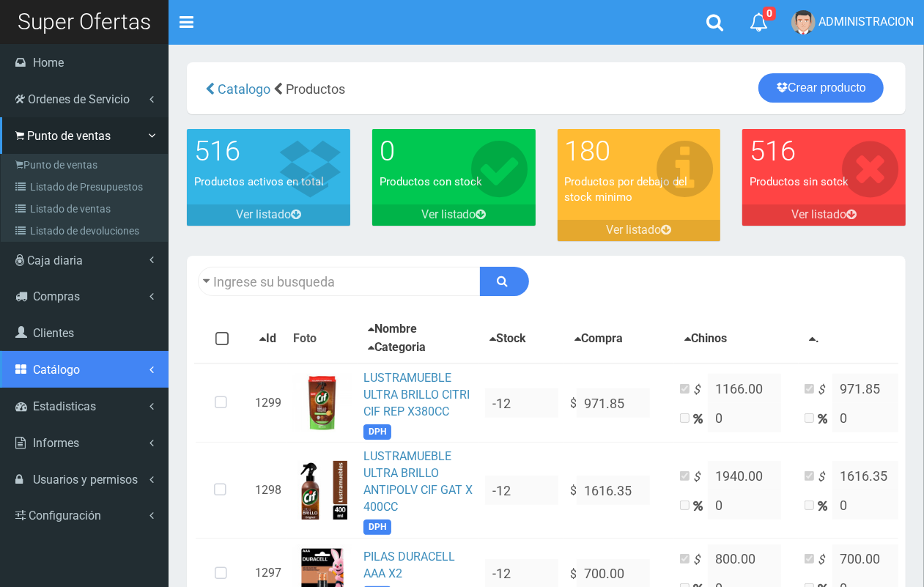 The image size is (924, 587). What do you see at coordinates (587, 151) in the screenshot?
I see `font: 180` at bounding box center [587, 151].